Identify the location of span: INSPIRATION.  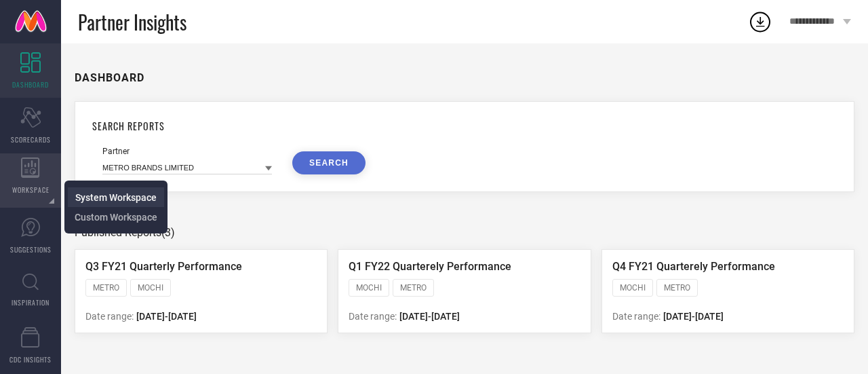
(30, 302).